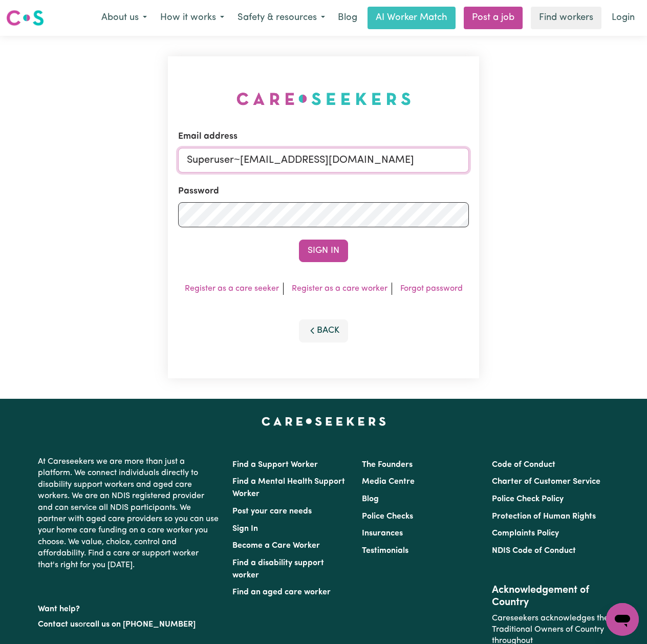 Image resolution: width=647 pixels, height=644 pixels. I want to click on a: Protection of Human Rights, so click(544, 516).